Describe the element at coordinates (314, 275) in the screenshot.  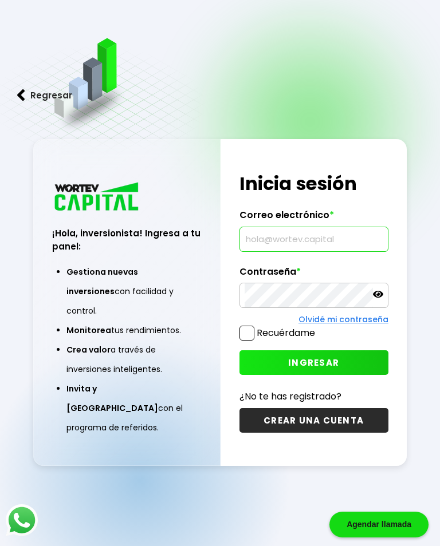
I see `label: Contraseña` at that location.